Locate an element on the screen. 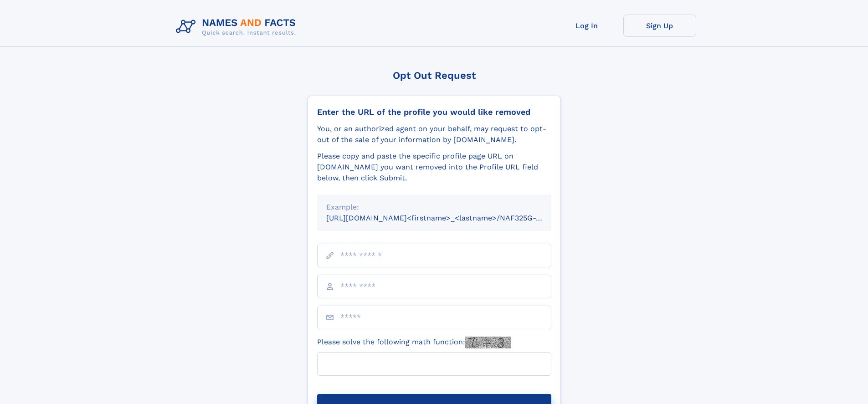 Image resolution: width=868 pixels, height=404 pixels. div: You, or an authorized agent on your behalf, may request to opt-out of the sale of your informatio... is located at coordinates (434, 134).